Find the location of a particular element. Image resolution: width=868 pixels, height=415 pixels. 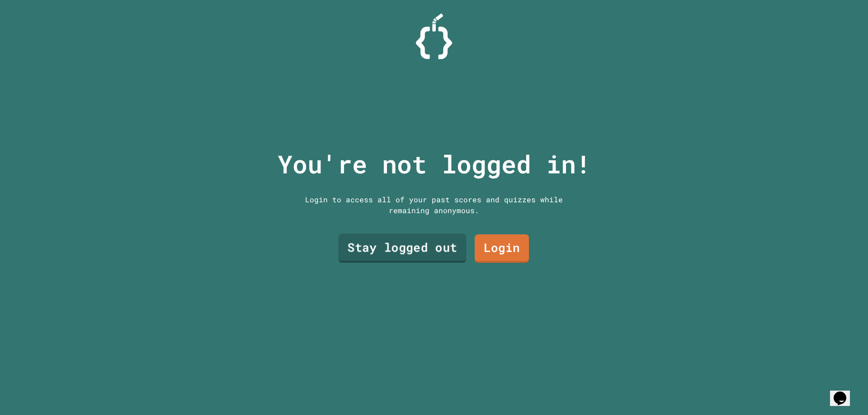

a: Stay logged out is located at coordinates (402, 248).